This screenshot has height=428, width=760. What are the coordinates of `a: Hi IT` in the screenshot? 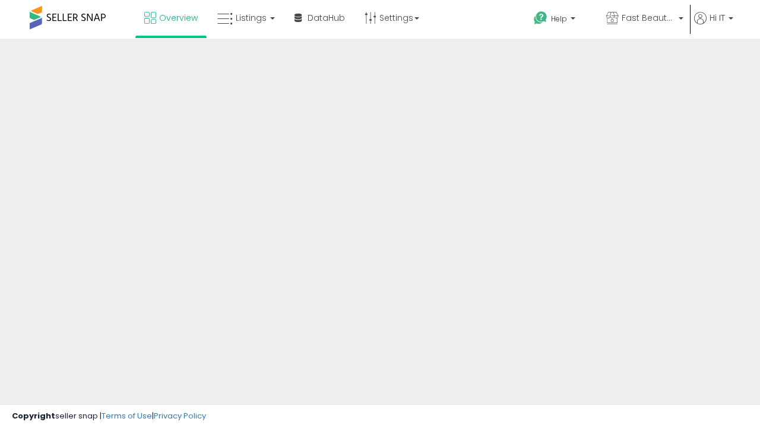 It's located at (714, 25).